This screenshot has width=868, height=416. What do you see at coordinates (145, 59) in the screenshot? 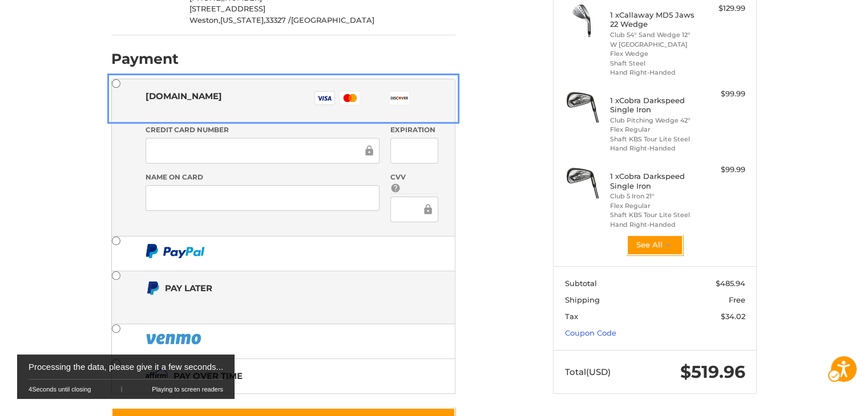
I see `h2: Payment` at bounding box center [145, 59].